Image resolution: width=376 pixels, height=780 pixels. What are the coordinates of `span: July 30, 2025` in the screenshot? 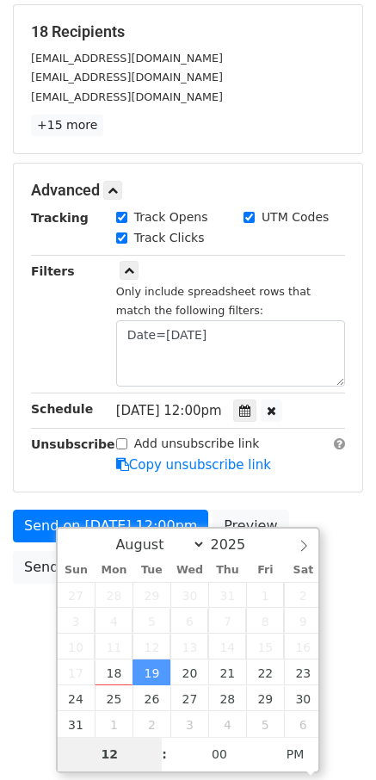 It's located at (189, 595).